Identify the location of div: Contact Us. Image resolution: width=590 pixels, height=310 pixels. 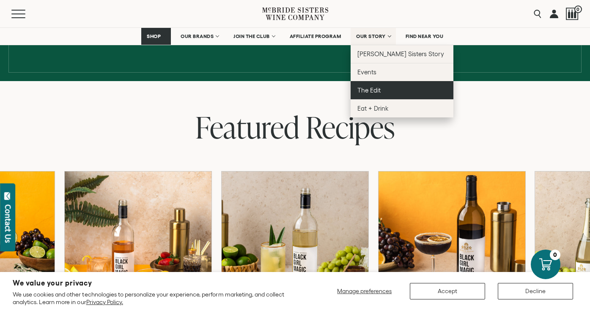
(8, 224).